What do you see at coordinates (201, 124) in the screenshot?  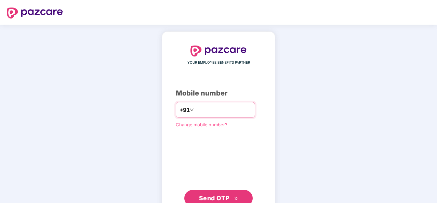 I see `span: Change mobile number?` at bounding box center [201, 124].